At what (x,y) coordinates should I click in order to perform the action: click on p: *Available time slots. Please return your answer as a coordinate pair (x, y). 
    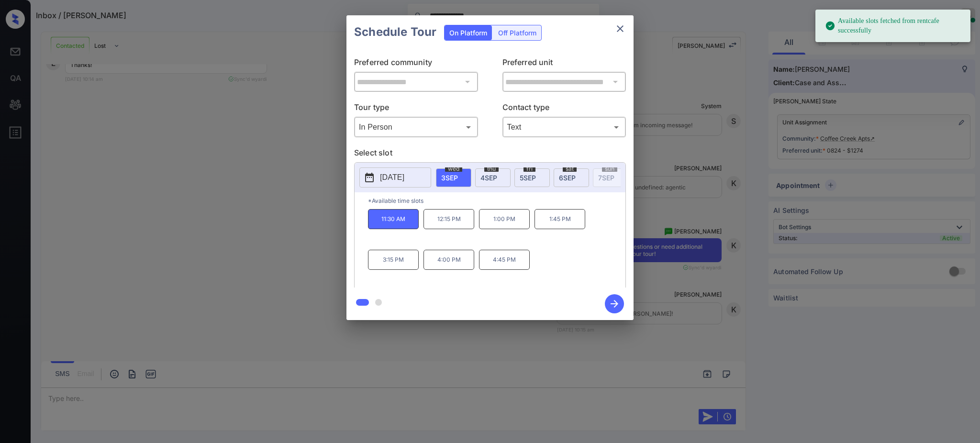
    Looking at the image, I should click on (496, 200).